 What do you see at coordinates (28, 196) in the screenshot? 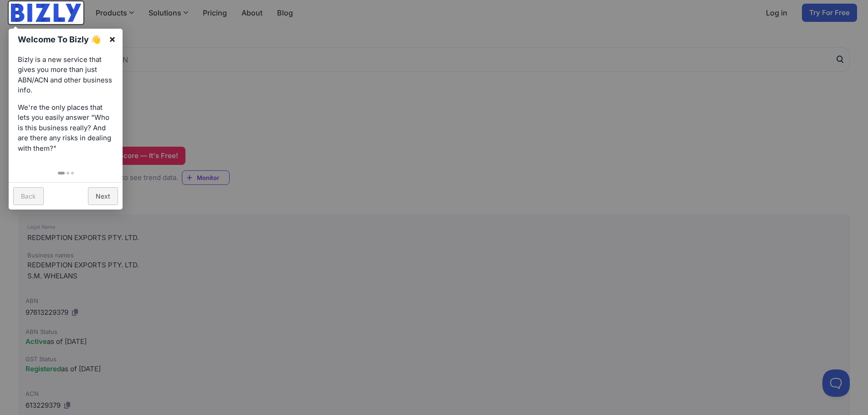
I see `a: Back` at bounding box center [28, 196].